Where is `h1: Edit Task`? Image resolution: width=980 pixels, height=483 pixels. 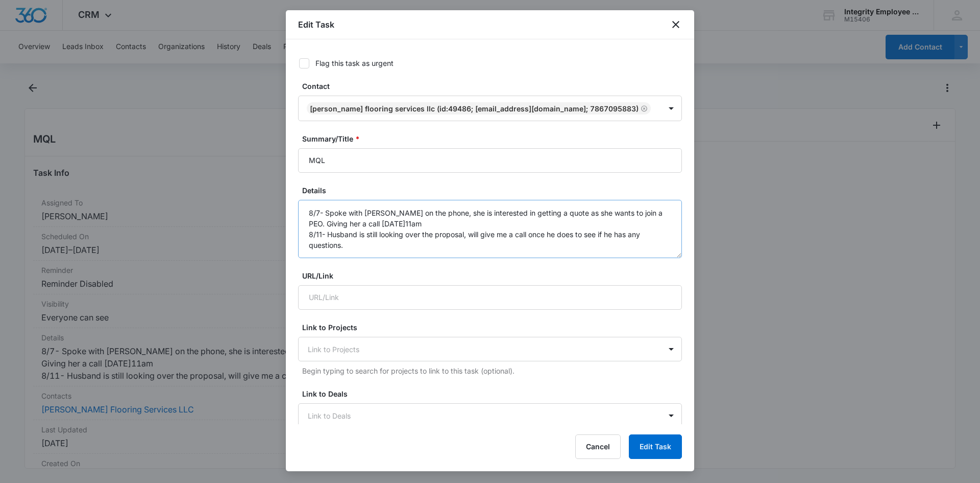 h1: Edit Task is located at coordinates (316, 25).